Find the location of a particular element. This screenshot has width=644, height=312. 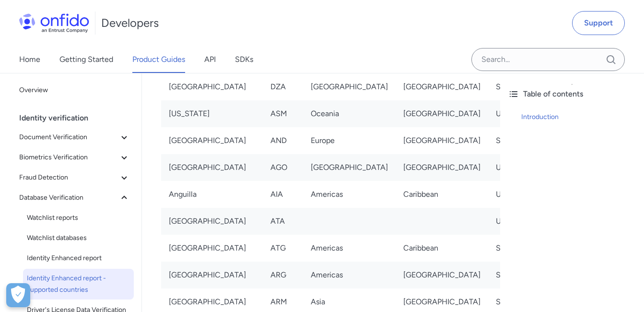

td: AGO is located at coordinates (283, 168).